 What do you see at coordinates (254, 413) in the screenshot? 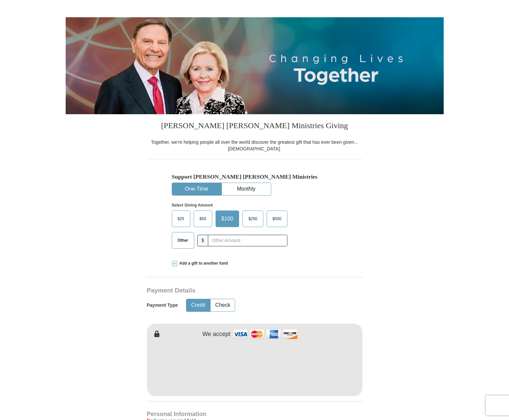
I see `h4: Personal Information` at bounding box center [254, 413].